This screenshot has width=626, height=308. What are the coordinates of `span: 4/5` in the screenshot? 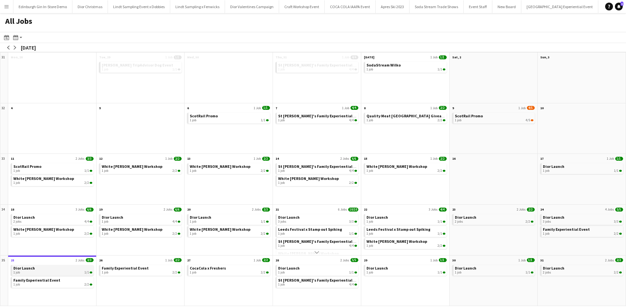 It's located at (530, 108).